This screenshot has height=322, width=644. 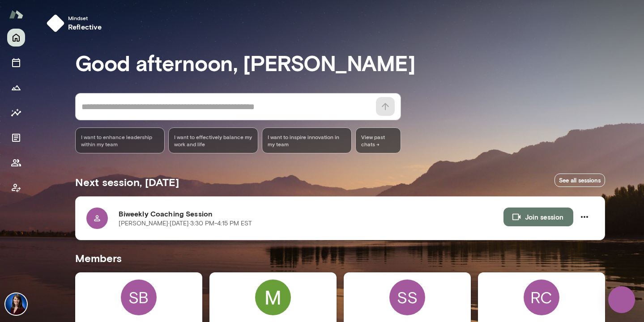 I want to click on div: I want to effectively balance my work and life, so click(x=213, y=140).